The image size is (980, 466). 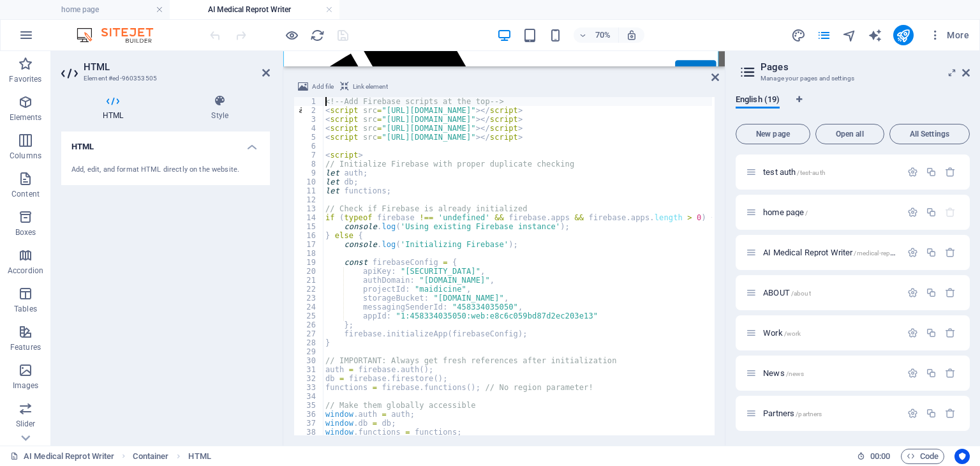 What do you see at coordinates (309, 405) in the screenshot?
I see `div: 35` at bounding box center [309, 405].